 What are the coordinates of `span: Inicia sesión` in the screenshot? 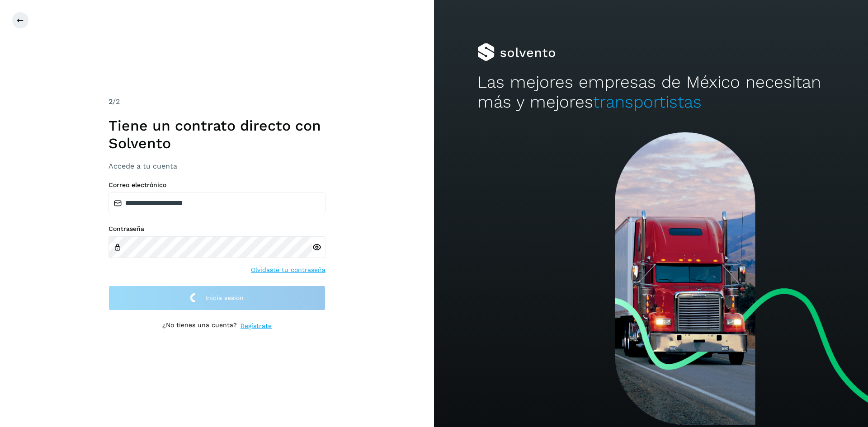 It's located at (225, 297).